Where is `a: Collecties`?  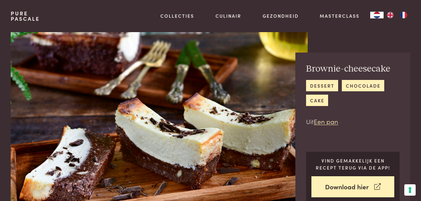
a: Collecties is located at coordinates (177, 16).